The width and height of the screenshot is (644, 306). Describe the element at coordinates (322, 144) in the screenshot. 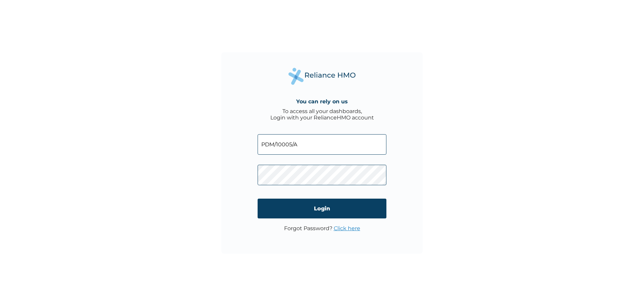

I see `input: Email address or HMO ID` at that location.